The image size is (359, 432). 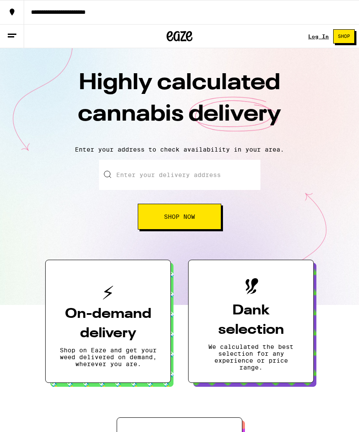 I want to click on a: Shop, so click(x=344, y=36).